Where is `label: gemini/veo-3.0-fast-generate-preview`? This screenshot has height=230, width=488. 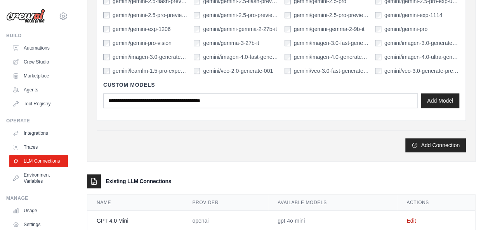 label: gemini/veo-3.0-fast-generate-preview is located at coordinates (331, 71).